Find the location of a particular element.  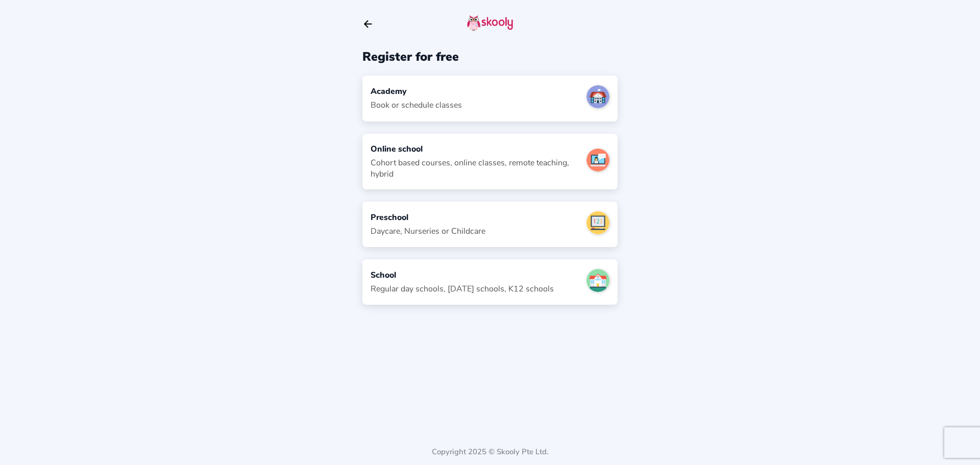

div: Cohort based courses, online classes, remote teaching, hybrid is located at coordinates (475, 169).